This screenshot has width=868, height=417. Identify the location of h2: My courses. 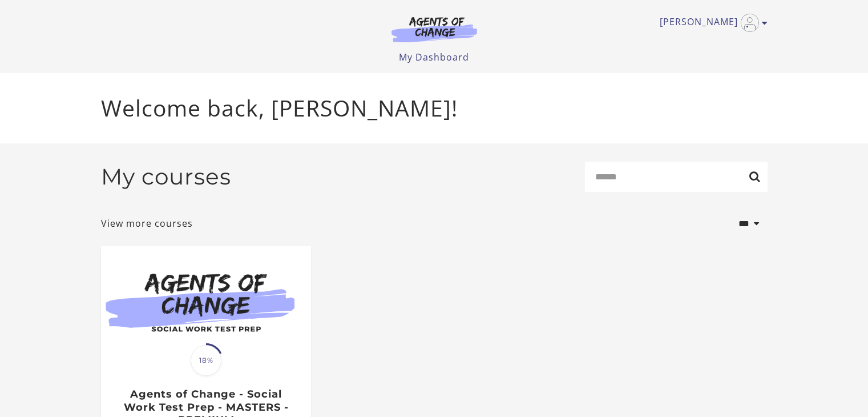
(166, 176).